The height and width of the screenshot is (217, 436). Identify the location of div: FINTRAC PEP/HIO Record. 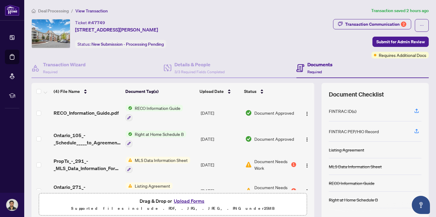
(353, 131).